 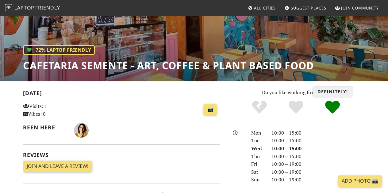 I want to click on img: 5596-marta.jpg, so click(x=81, y=131).